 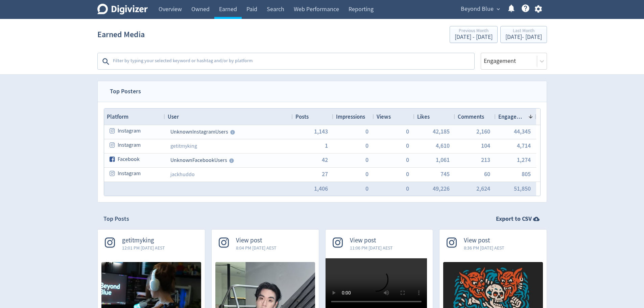 What do you see at coordinates (441, 131) in the screenshot?
I see `button: 42,185` at bounding box center [441, 131].